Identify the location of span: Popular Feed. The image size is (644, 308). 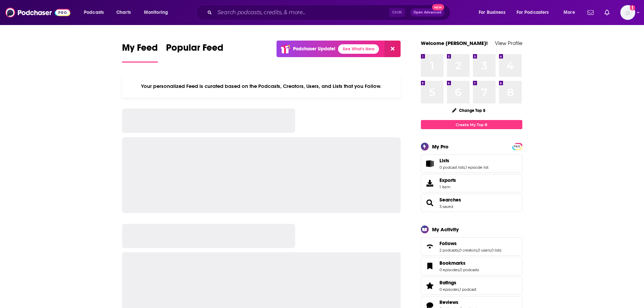
(195, 49).